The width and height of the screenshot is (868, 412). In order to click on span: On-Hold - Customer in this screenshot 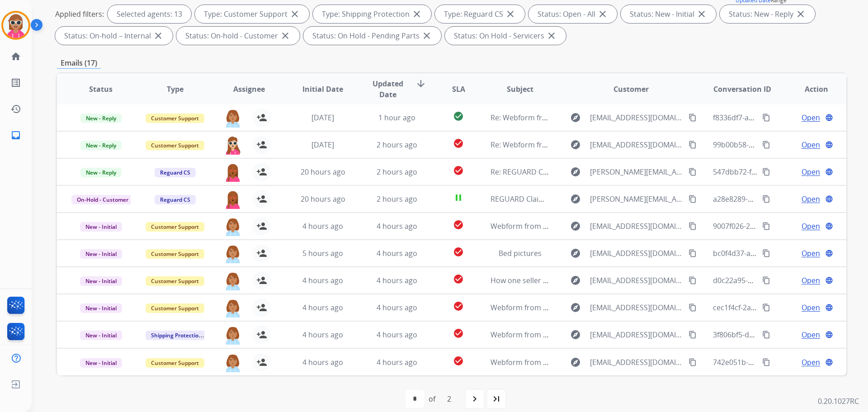, I will do `click(102, 199)`.